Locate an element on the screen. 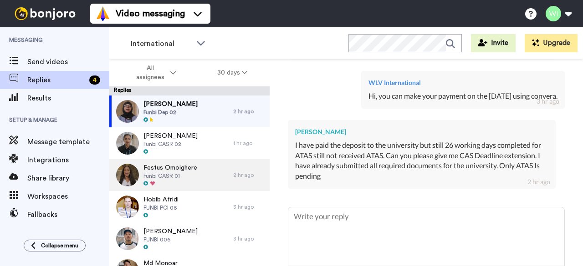 Image resolution: width=583 pixels, height=266 pixels. span: Funbi Dep 02 is located at coordinates (170, 112).